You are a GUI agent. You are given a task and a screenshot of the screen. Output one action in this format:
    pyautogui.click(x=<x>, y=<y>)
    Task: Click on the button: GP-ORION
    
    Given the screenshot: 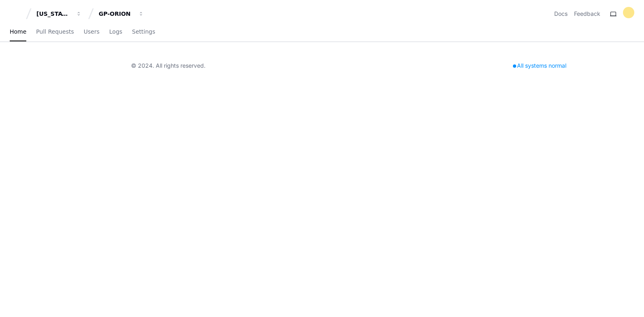 What is the action you would take?
    pyautogui.click(x=121, y=14)
    